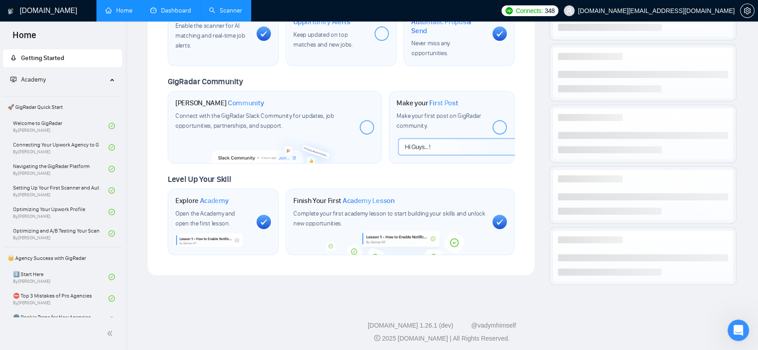  What do you see at coordinates (369, 201) in the screenshot?
I see `span: Academy Lesson` at bounding box center [369, 201].